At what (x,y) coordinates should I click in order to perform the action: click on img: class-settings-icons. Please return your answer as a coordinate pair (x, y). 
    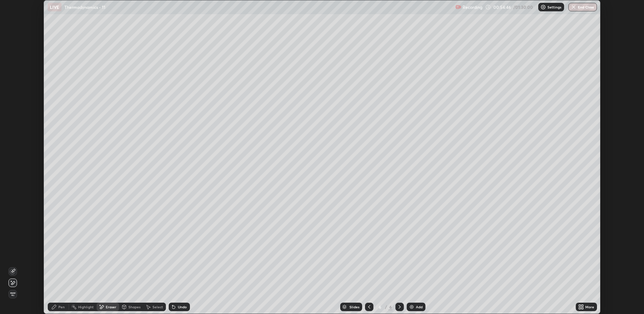
    Looking at the image, I should click on (544, 7).